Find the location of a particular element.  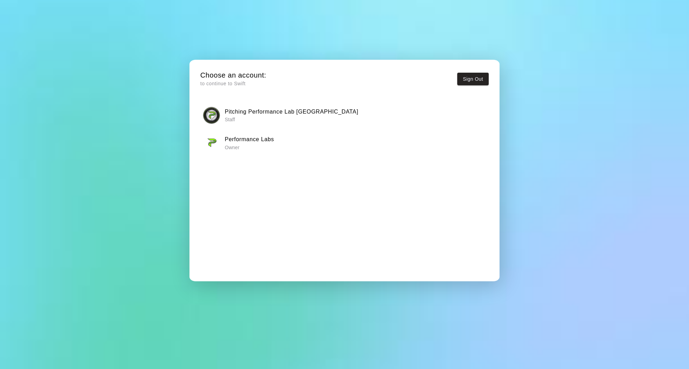

img: Performance Labs is located at coordinates (212, 143).